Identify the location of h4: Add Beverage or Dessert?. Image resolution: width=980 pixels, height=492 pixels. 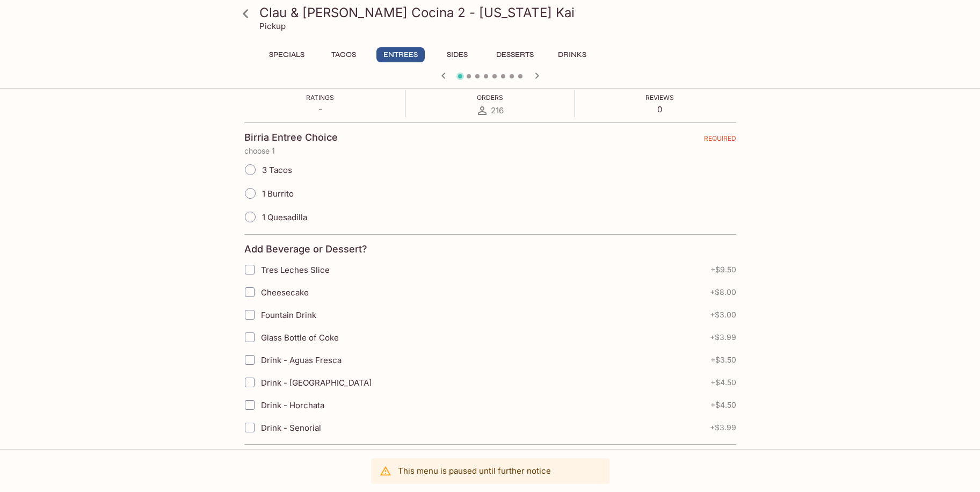
(305, 249).